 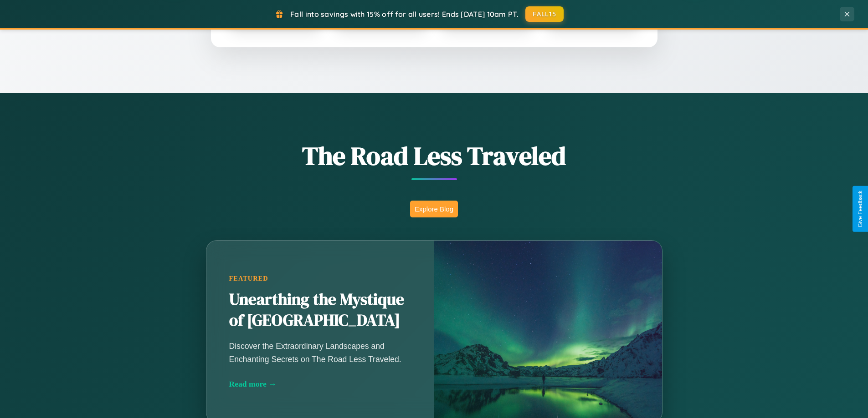 What do you see at coordinates (321, 353) in the screenshot?
I see `p: Discover the Extraordinary Landscapes and Enchanting Secrets on The Road Less Traveled.` at bounding box center [321, 353].